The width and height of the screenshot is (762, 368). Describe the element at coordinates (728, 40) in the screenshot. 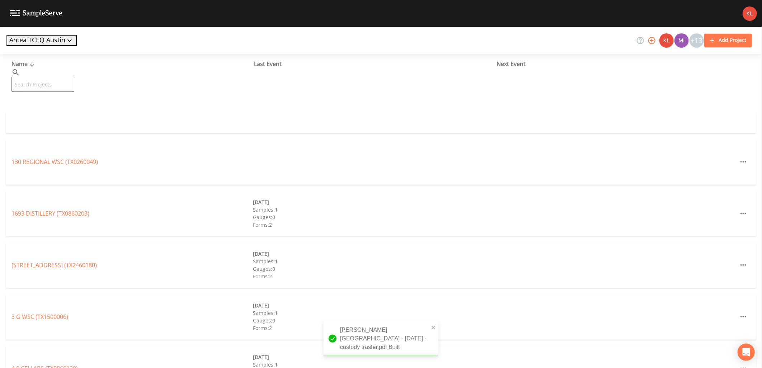

I see `button: Add Project` at that location.